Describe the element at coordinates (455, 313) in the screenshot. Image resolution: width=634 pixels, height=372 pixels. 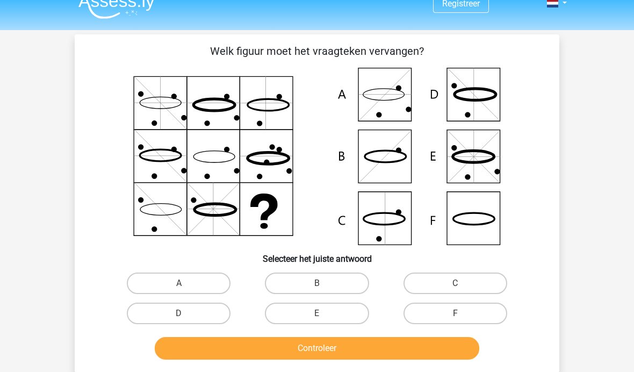
I see `label: F` at that location.